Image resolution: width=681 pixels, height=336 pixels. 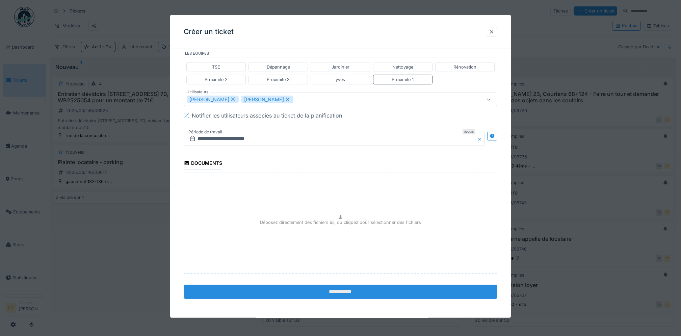 What do you see at coordinates (465, 67) in the screenshot?
I see `div: Rénovation` at bounding box center [465, 67].